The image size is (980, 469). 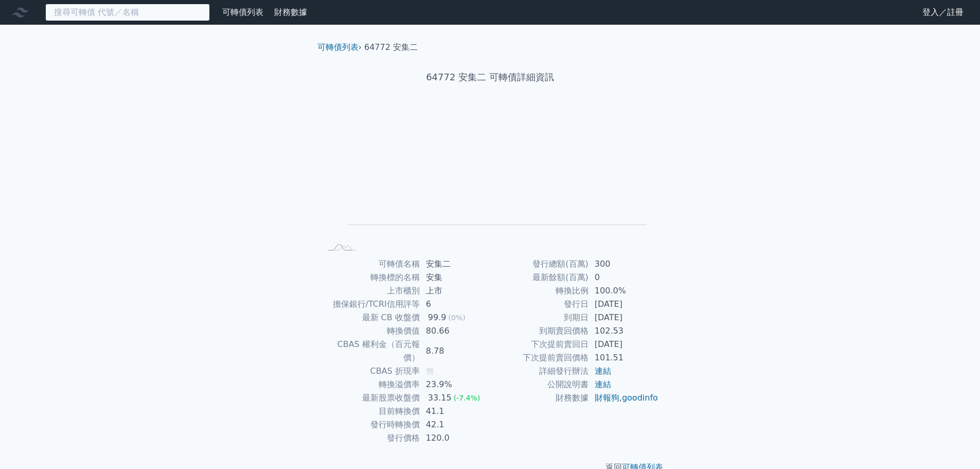 I want to click on g: Chart, so click(x=492, y=178).